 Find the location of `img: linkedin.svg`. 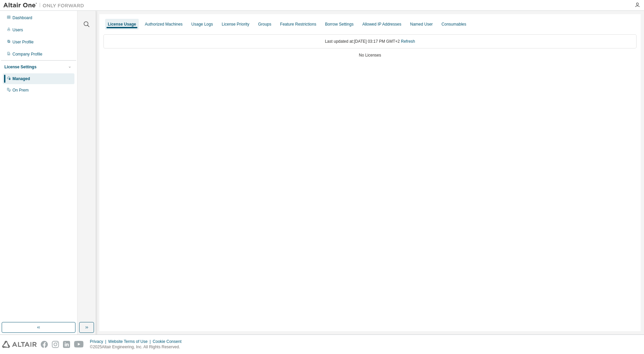

img: linkedin.svg is located at coordinates (66, 344).